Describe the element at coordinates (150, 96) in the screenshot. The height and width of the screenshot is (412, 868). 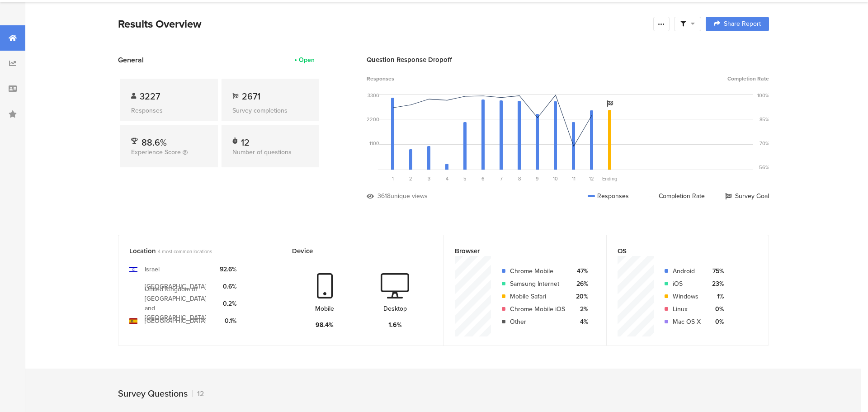
I see `span: 3227` at that location.